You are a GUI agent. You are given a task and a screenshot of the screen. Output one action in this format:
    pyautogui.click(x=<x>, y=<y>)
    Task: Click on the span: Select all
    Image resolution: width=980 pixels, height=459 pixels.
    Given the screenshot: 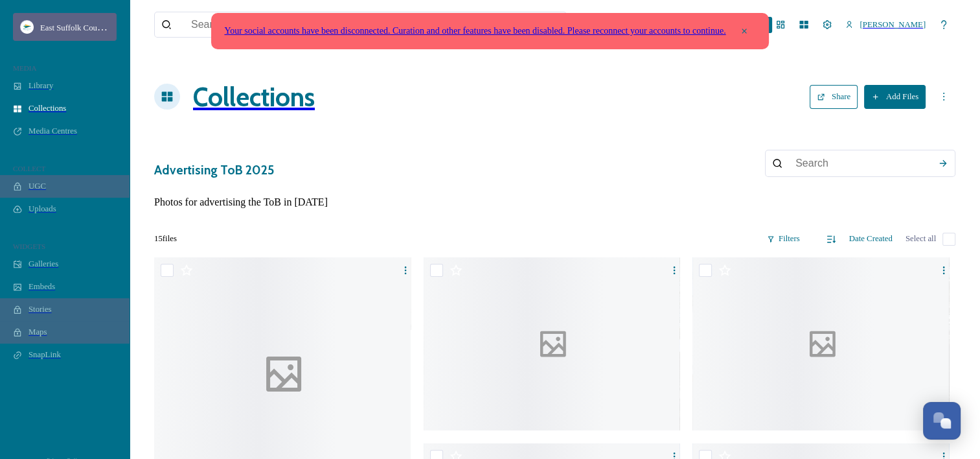 What is the action you would take?
    pyautogui.click(x=920, y=239)
    